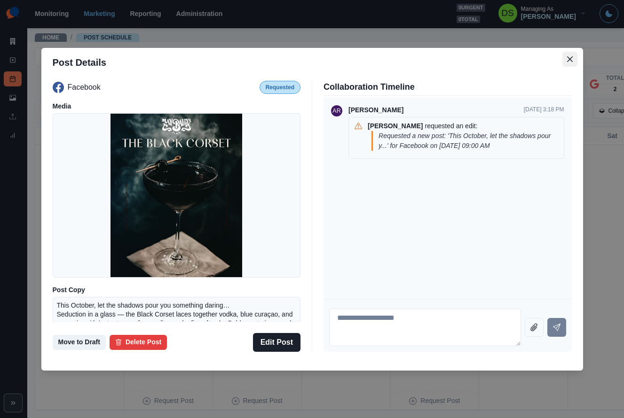 Image resolution: width=624 pixels, height=418 pixels. I want to click on p: Requested, so click(280, 87).